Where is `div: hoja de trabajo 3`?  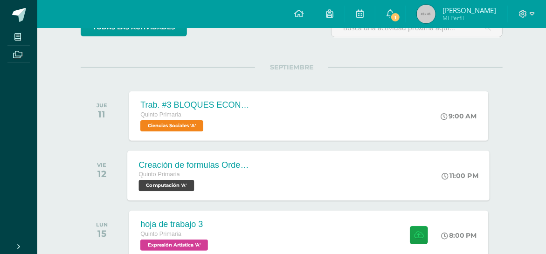
div: hoja de trabajo 3 is located at coordinates (175, 224).